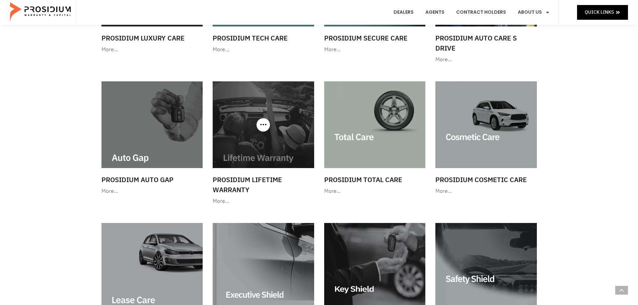 This screenshot has width=638, height=305. I want to click on a: Prosidium Auto Gap More…, so click(152, 139).